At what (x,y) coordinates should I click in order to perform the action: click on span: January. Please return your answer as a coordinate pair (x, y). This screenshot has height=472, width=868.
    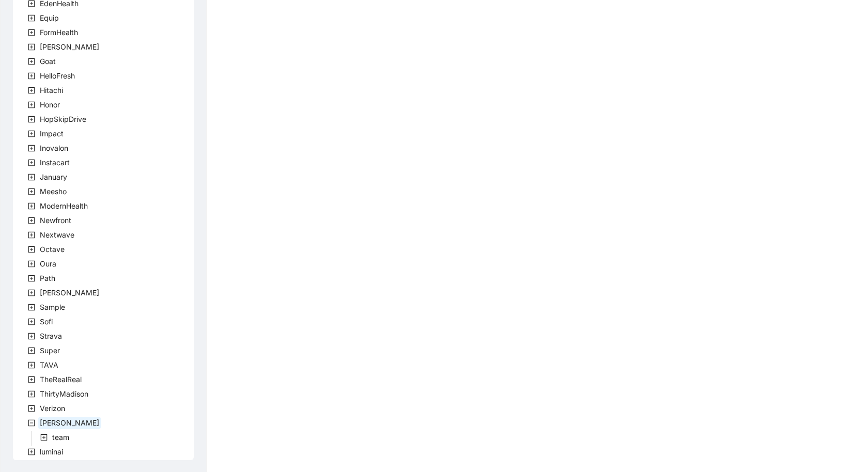
    Looking at the image, I should click on (53, 177).